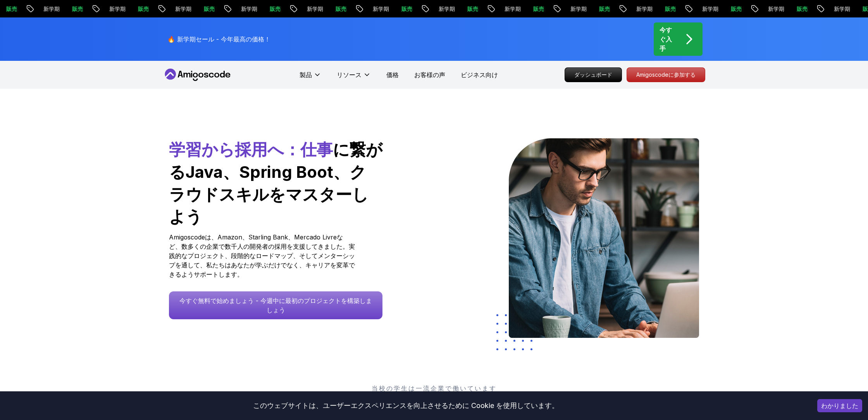 The height and width of the screenshot is (420, 868). I want to click on font: 🔥 新学期セール - 今年最高の価格！, so click(219, 39).